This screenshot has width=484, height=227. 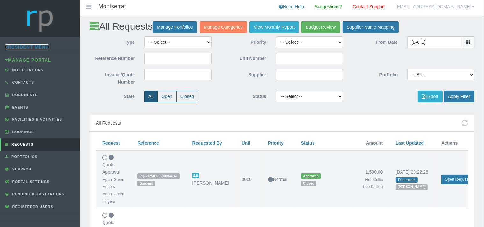 I want to click on label: Reference Number, so click(x=112, y=57).